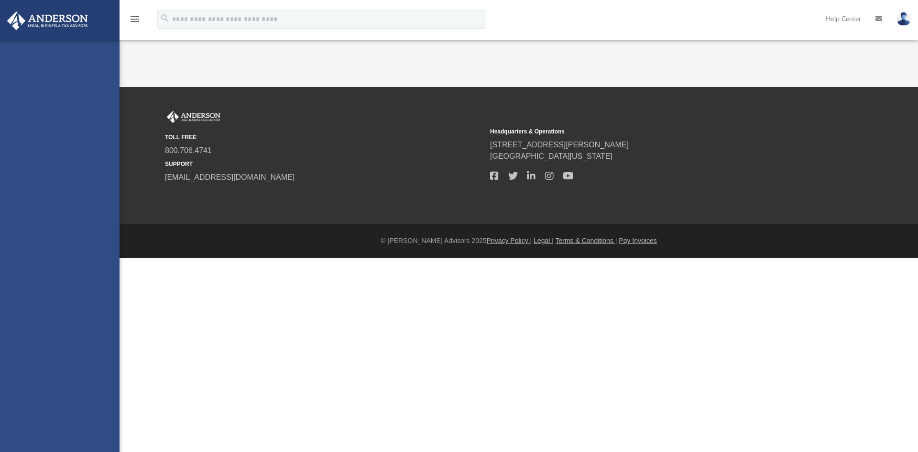 The height and width of the screenshot is (452, 918). Describe the element at coordinates (324, 137) in the screenshot. I see `small: TOLL FREE` at that location.